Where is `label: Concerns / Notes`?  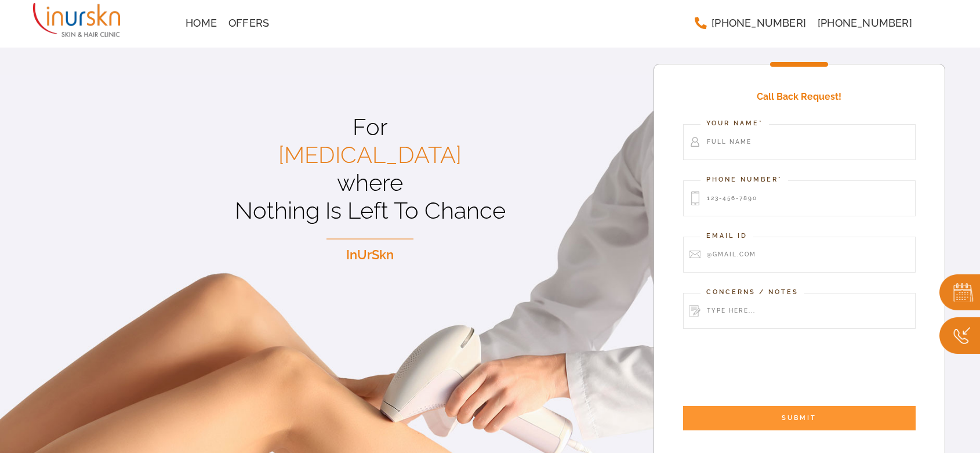 label: Concerns / Notes is located at coordinates (752, 292).